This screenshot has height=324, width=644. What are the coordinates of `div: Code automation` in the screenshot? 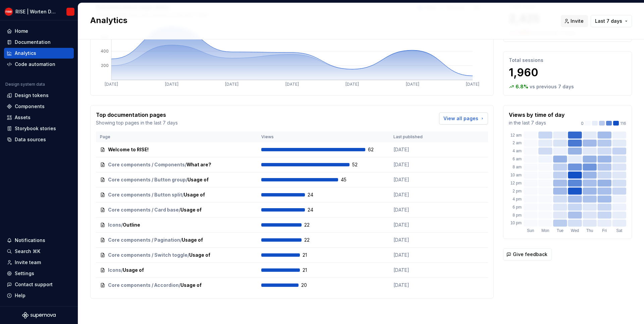 It's located at (35, 65).